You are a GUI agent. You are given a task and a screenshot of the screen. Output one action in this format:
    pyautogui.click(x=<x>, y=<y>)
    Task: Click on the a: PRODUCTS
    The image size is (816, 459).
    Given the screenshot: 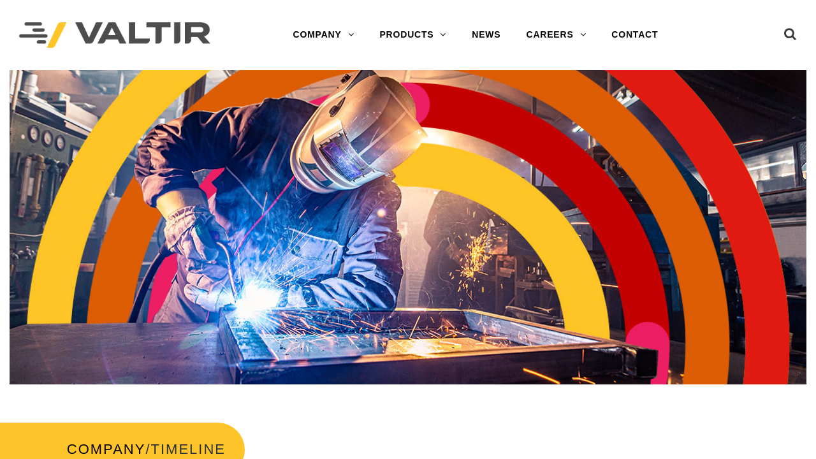 What is the action you would take?
    pyautogui.click(x=412, y=35)
    